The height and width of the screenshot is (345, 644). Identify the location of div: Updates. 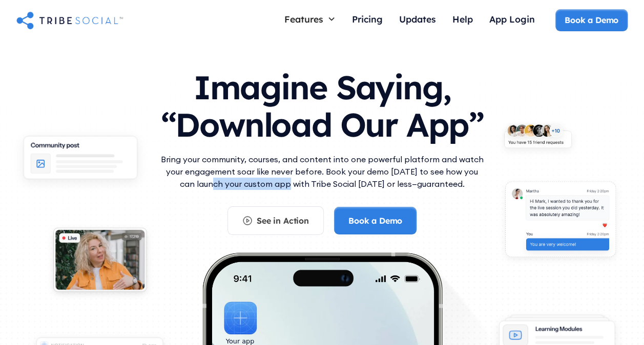
(418, 19).